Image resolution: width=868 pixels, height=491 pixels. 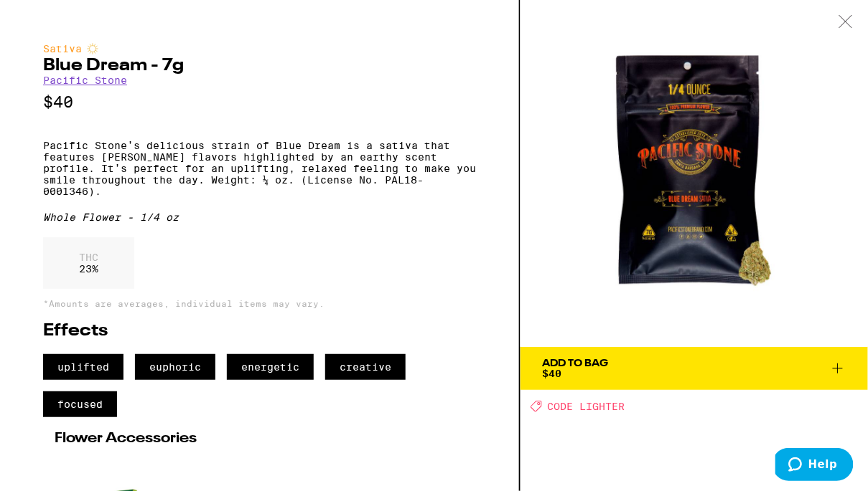 What do you see at coordinates (259, 217) in the screenshot?
I see `div: Whole Flower - 1/4 oz` at bounding box center [259, 217].